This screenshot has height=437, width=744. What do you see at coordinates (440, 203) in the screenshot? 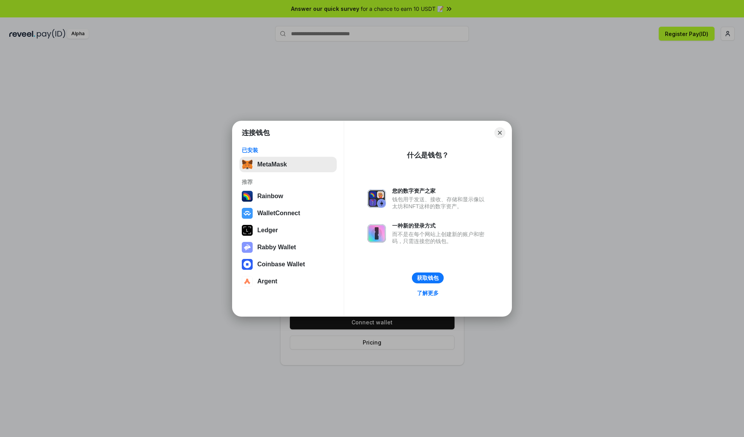
I see `div: 钱包用于发送、接收、存储和显示像以太坊和NFT这样的数字资产。` at bounding box center [440, 203].